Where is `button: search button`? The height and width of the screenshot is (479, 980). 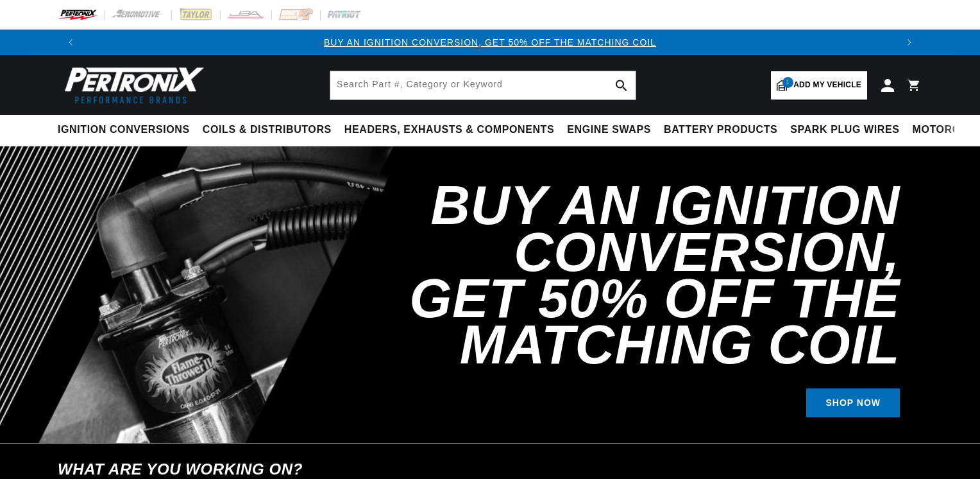
button: search button is located at coordinates (622, 85).